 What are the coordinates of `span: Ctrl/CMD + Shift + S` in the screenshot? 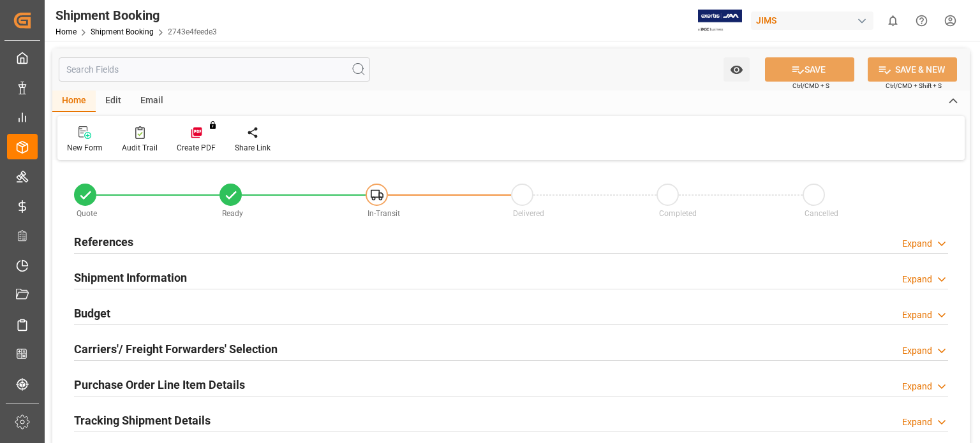 It's located at (913, 86).